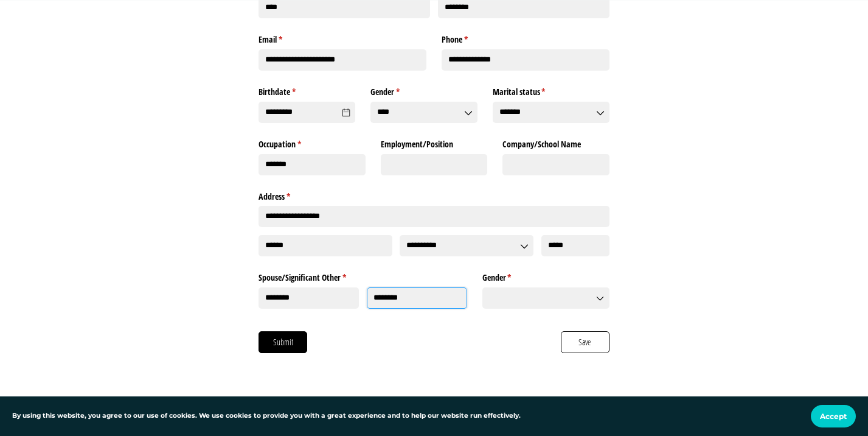  What do you see at coordinates (833, 415) in the screenshot?
I see `button: Accept` at bounding box center [833, 415].